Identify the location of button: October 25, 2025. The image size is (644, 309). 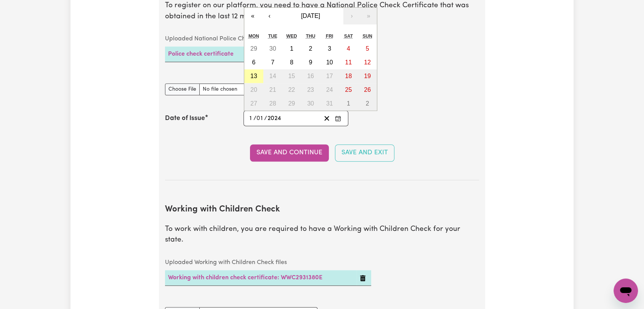
(349, 90).